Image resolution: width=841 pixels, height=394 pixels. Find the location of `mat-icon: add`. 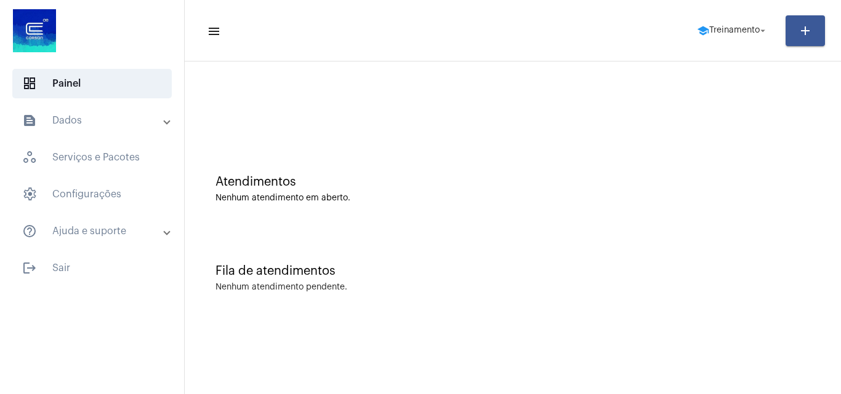

mat-icon: add is located at coordinates (805, 31).